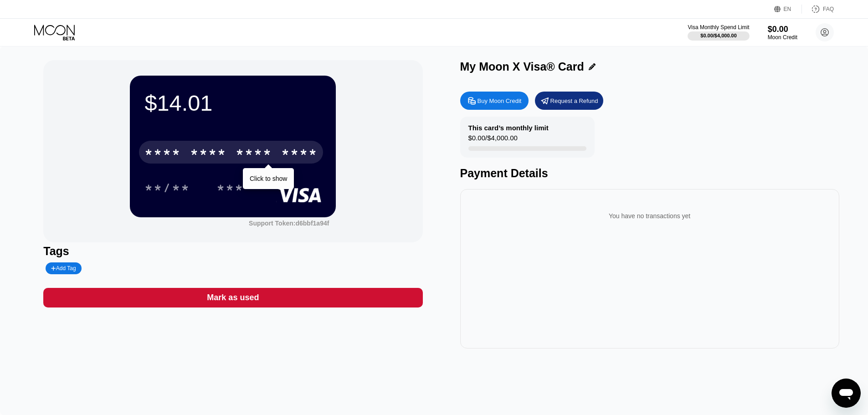  I want to click on div: $0.00Moon Credit, so click(782, 32).